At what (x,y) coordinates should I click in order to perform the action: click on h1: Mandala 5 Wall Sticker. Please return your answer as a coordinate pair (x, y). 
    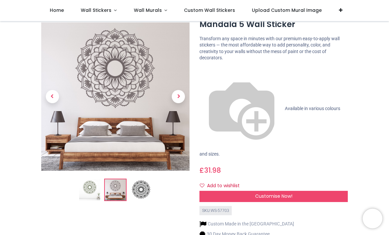
    Looking at the image, I should click on (274, 24).